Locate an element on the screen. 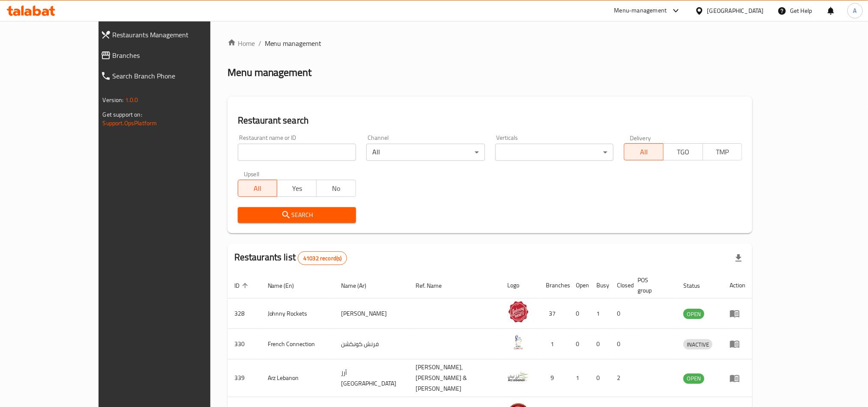  span: 1.0.0 is located at coordinates (131, 100).